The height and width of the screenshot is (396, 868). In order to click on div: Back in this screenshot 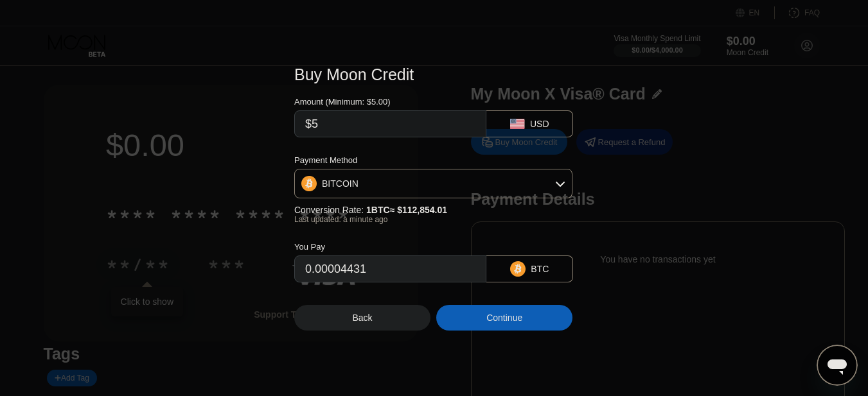, I will do `click(363, 318)`.